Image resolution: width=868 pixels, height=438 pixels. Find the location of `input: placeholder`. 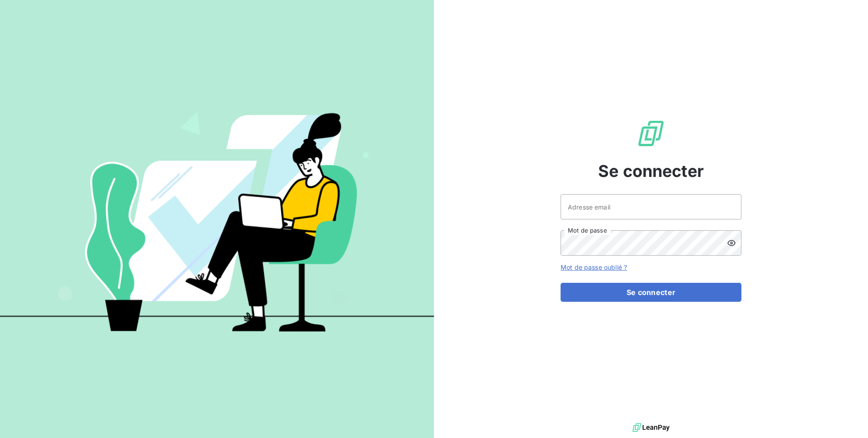

input: placeholder is located at coordinates (651, 207).